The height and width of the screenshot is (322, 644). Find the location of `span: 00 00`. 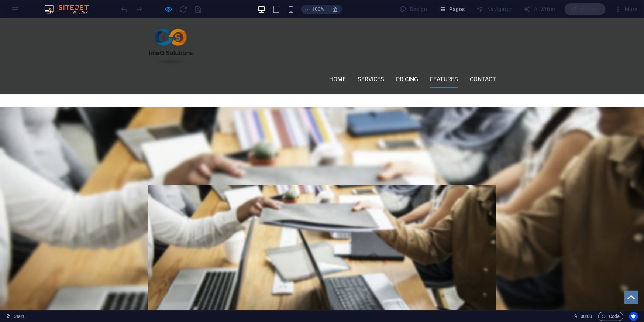

span: 00 00 is located at coordinates (586, 317).